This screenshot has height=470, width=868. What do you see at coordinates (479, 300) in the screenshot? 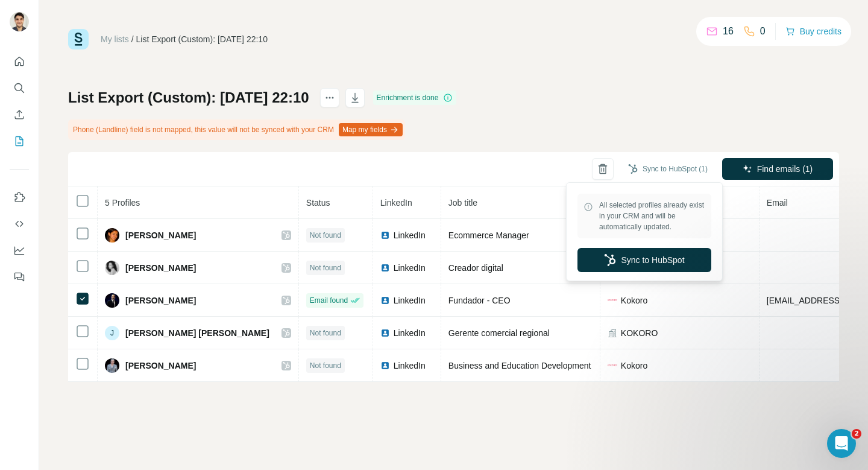
I see `span: Fundador - CEO` at bounding box center [479, 300].